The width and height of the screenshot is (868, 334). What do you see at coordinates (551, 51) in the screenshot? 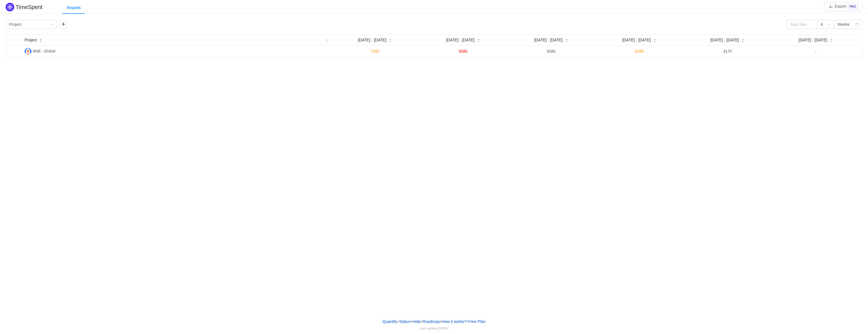
I see `span: 658h` at bounding box center [551, 51].